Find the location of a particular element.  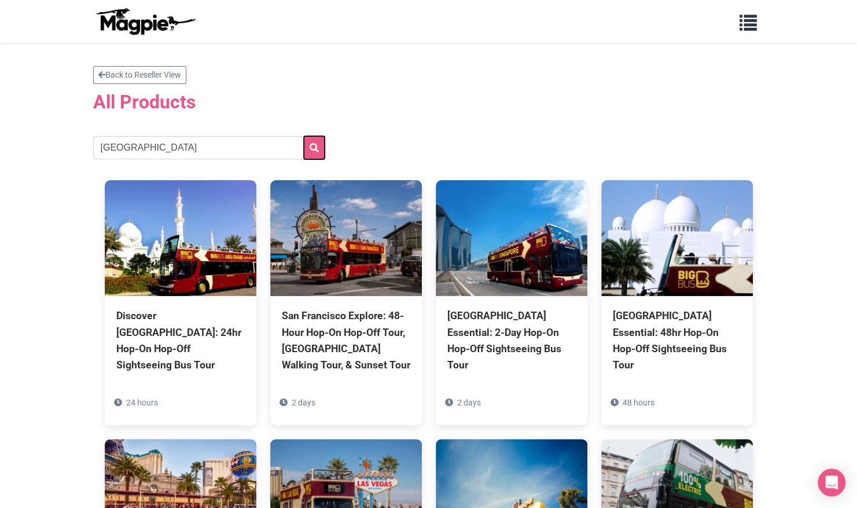

img: San Francisco Explore: 48-Hour Hop-On Hop-Off Tour, Chinatown Walking Tour, & Sunset Tour is located at coordinates (346, 238).